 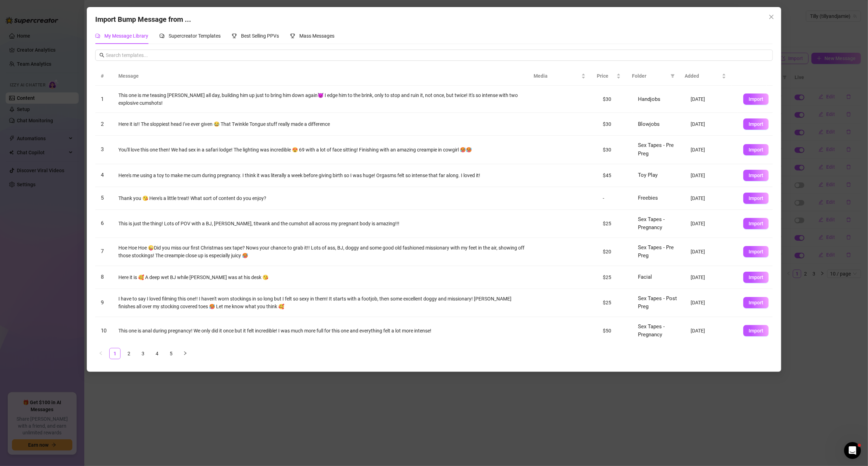 What do you see at coordinates (104, 331) in the screenshot?
I see `span: 10` at bounding box center [104, 331].